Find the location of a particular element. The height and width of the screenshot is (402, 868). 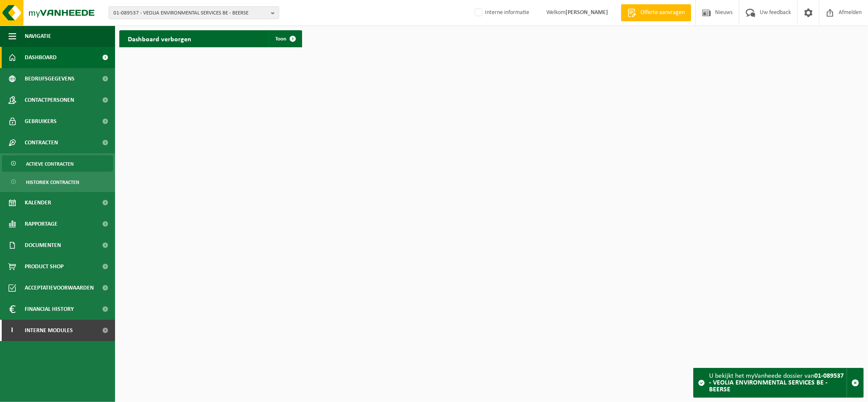

div: U bekijkt het myVanheede dossier van is located at coordinates (778, 383).